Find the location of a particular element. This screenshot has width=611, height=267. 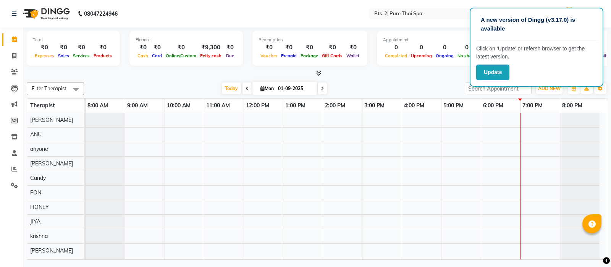

span: anyone is located at coordinates (39, 149).